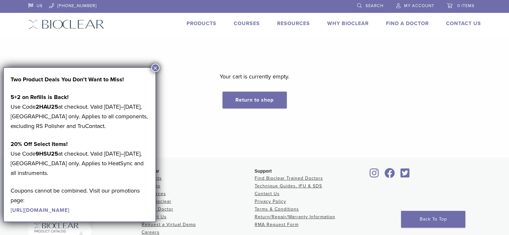  I want to click on a: Request a Virtual Demo, so click(169, 224).